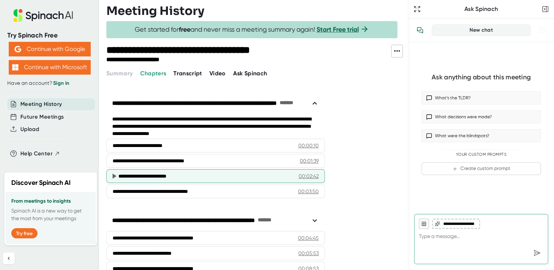  Describe the element at coordinates (481, 9) in the screenshot. I see `div: Ask Spinach` at that location.